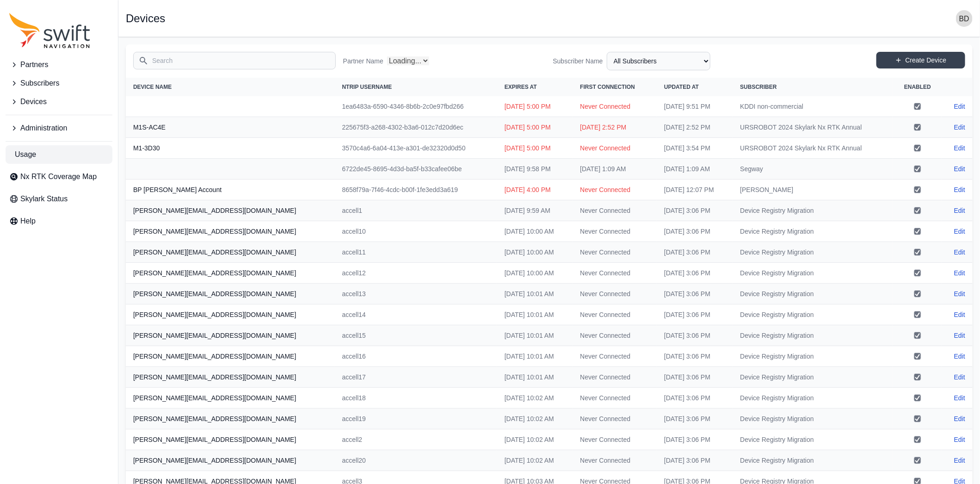 The width and height of the screenshot is (980, 484). Describe the element at coordinates (812, 87) in the screenshot. I see `th: Subscriber` at that location.